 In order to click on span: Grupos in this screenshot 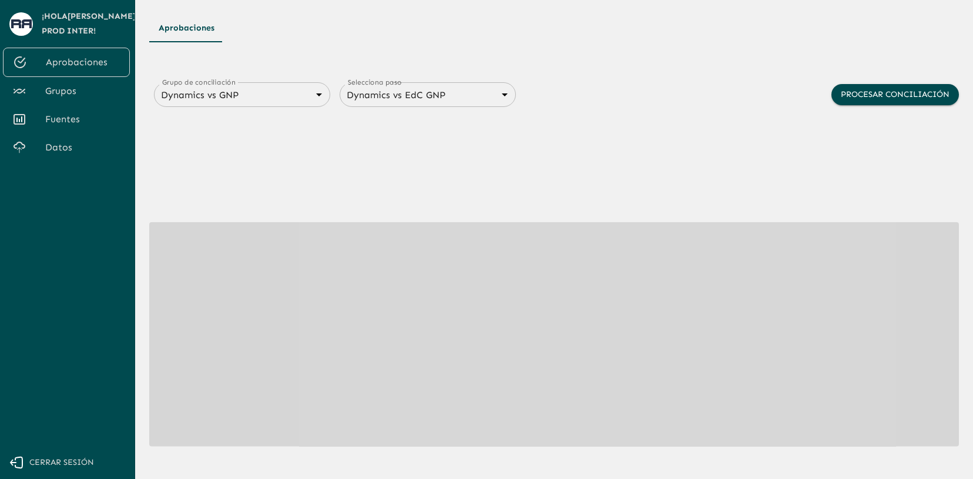, I will do `click(83, 91)`.